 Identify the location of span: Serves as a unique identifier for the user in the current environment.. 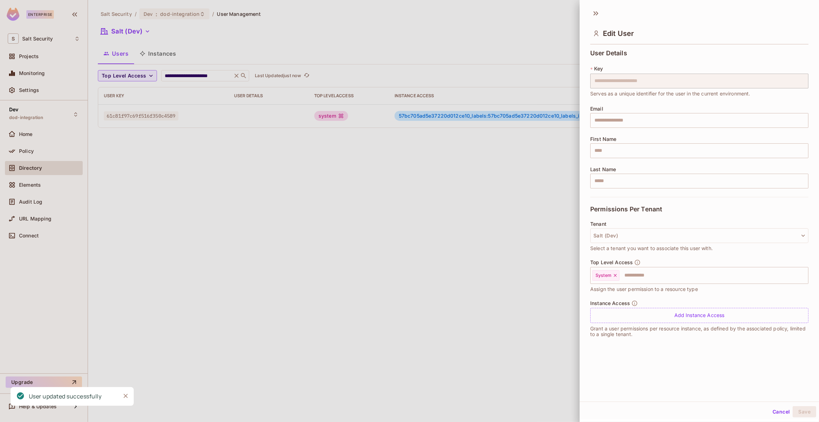
(670, 94).